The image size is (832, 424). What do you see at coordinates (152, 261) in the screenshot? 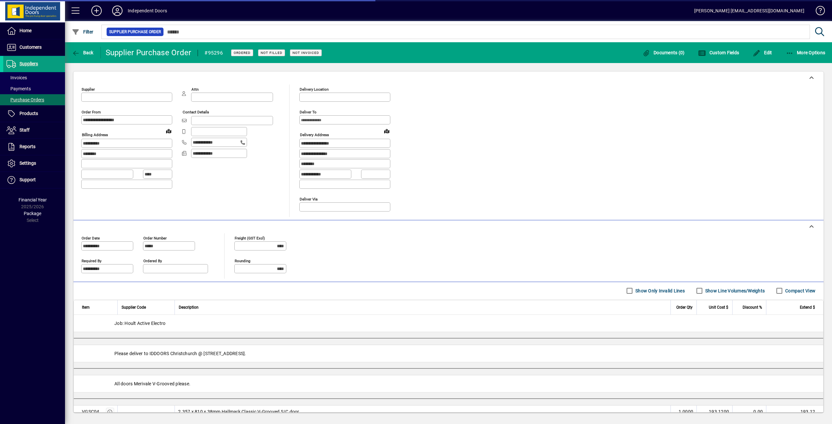
I see `mat-label: Ordered by` at bounding box center [152, 261].